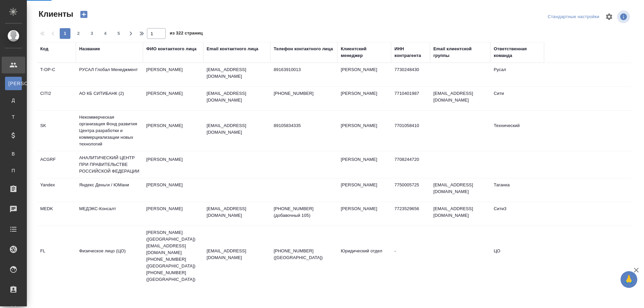 This screenshot has width=644, height=308. What do you see at coordinates (13, 117) in the screenshot?
I see `a: Т` at bounding box center [13, 117].